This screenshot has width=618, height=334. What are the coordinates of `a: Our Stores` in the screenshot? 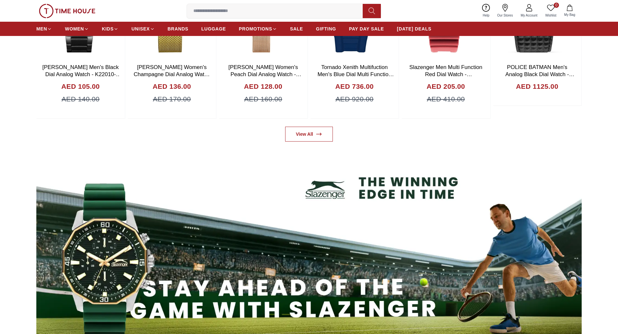 It's located at (505, 11).